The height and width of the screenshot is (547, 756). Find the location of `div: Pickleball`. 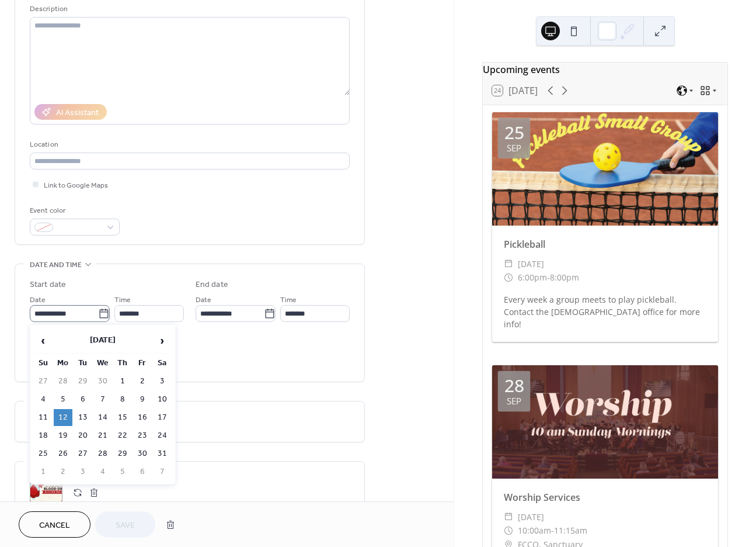

div: Pickleball is located at coordinates (605, 244).